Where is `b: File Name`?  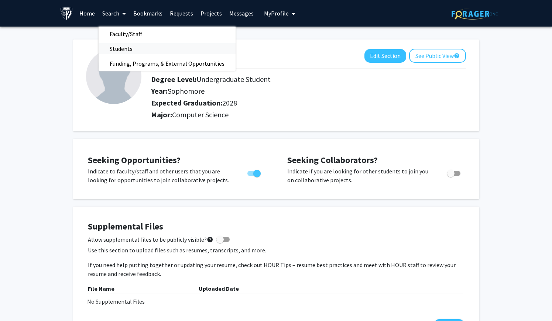
b: File Name is located at coordinates (101, 289).